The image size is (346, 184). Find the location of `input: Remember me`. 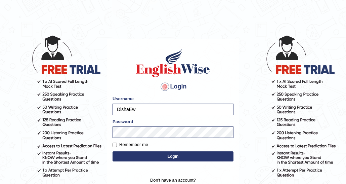

input: Remember me is located at coordinates (115, 145).